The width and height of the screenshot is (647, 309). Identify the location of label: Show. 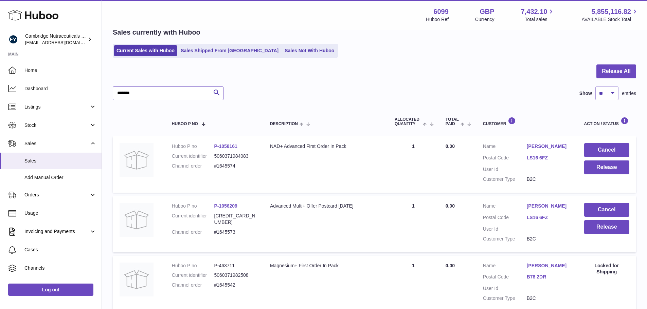
(585, 93).